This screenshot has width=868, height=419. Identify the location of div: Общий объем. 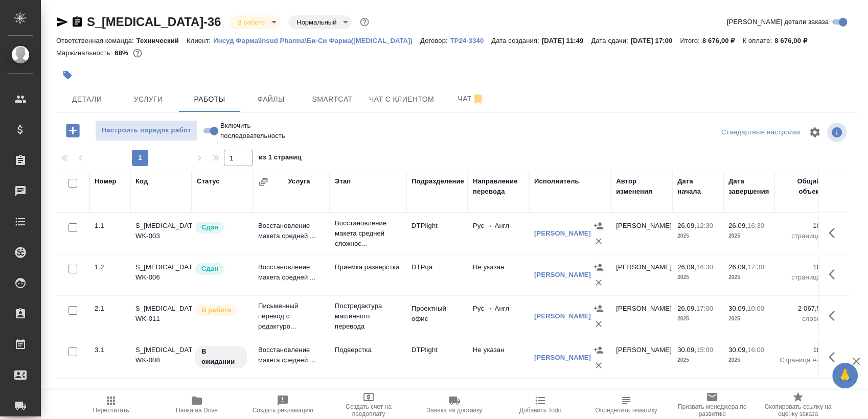
(800, 186).